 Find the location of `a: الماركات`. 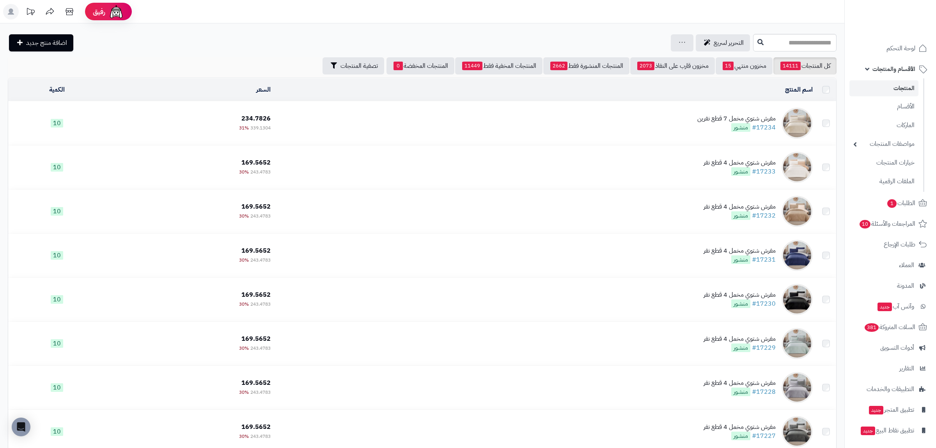

a: الماركات is located at coordinates (883, 125).